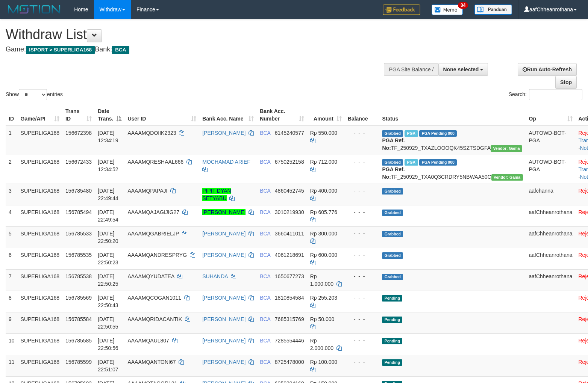 The image size is (588, 383). I want to click on th: Bank Acc. Name: activate to sort column ascending, so click(228, 115).